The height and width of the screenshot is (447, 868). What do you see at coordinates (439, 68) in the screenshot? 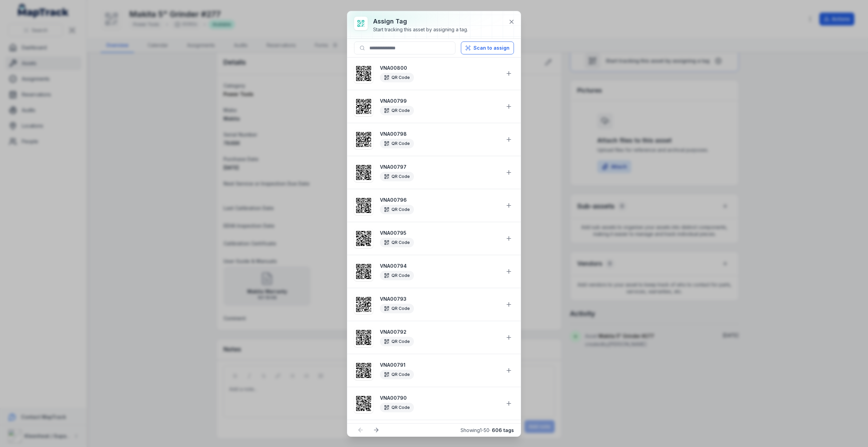
I see `strong: VNA00800` at bounding box center [439, 68].